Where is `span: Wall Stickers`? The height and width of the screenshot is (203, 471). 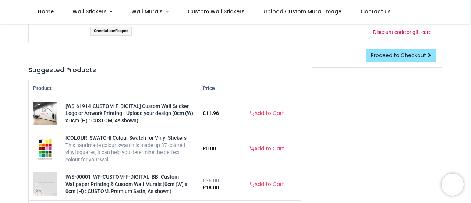 span: Wall Stickers is located at coordinates (89, 11).